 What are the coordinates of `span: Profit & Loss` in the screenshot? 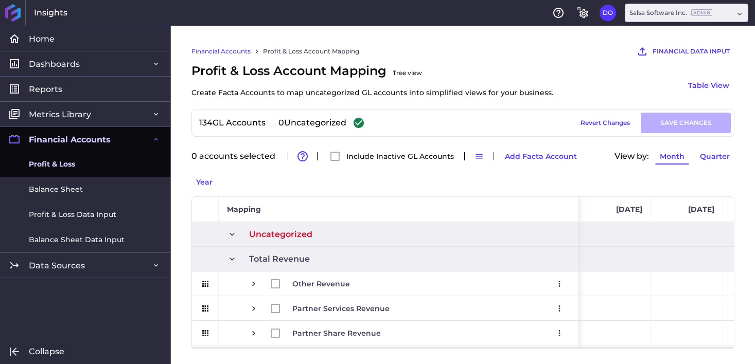 It's located at (52, 164).